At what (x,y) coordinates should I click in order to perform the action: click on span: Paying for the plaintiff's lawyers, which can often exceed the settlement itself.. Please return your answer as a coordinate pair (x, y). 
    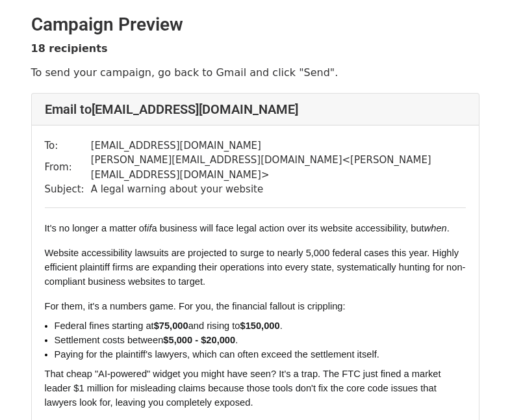
    Looking at the image, I should click on (217, 354).